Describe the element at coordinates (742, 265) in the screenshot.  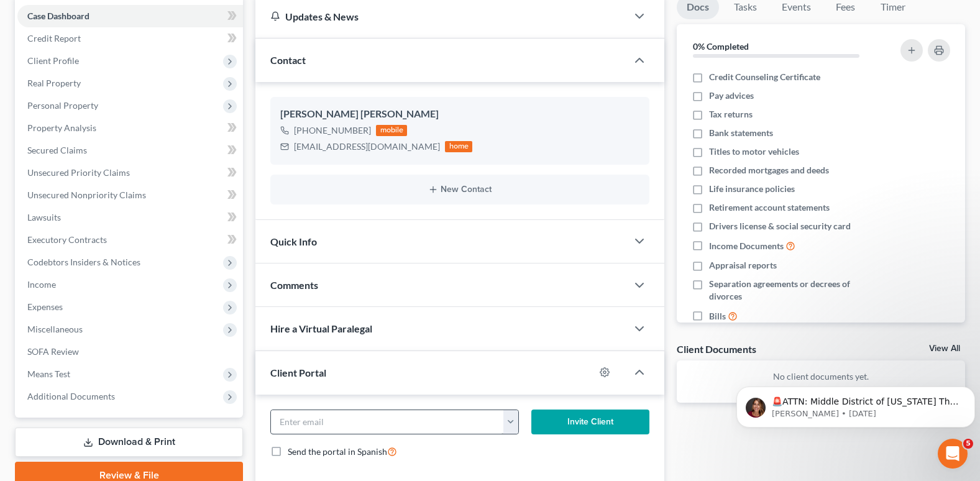
I see `span: Appraisal reports` at that location.